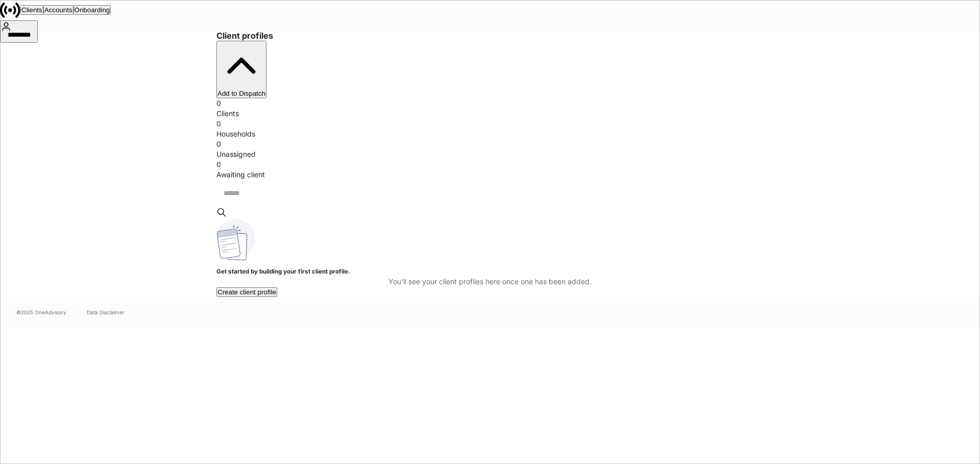  I want to click on span: © 2025 OneAdvisory, so click(41, 313).